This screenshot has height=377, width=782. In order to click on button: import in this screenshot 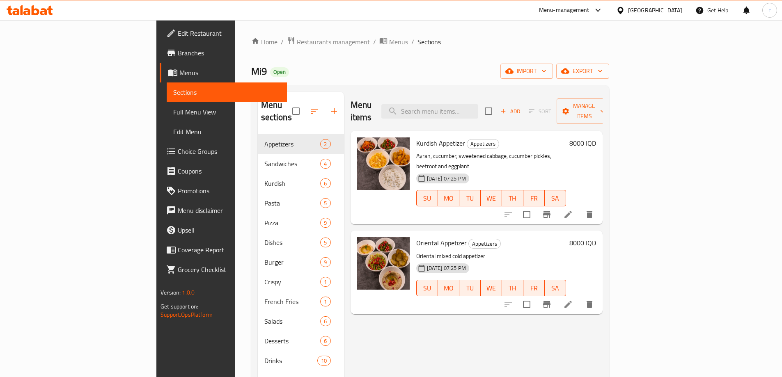, I will do `click(526, 71)`.